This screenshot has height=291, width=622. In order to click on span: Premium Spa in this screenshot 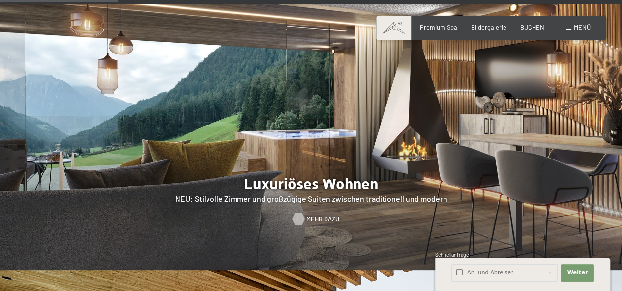, I will do `click(438, 28)`.